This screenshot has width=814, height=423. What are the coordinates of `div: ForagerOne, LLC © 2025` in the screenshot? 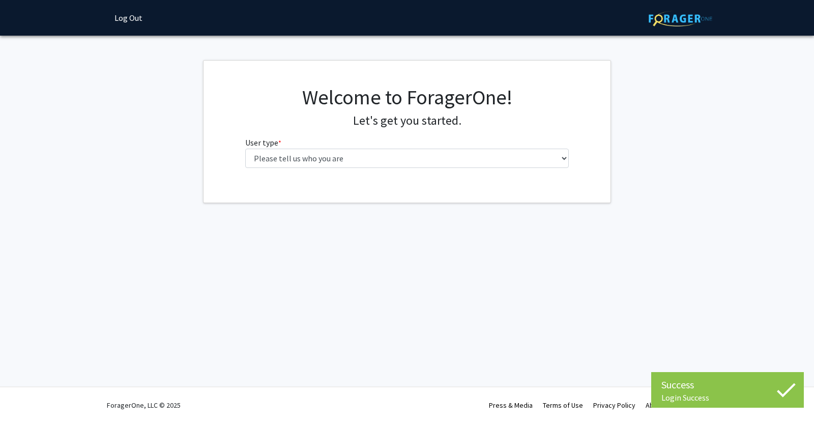 It's located at (143, 405).